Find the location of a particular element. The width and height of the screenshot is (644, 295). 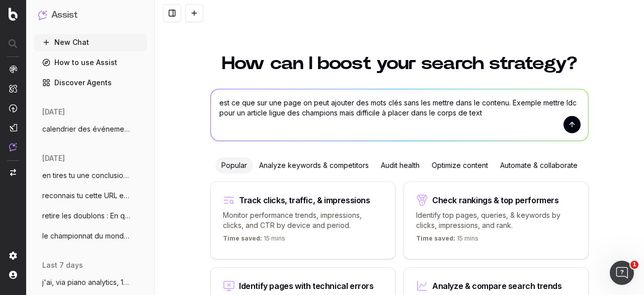

a: Discover Agents is located at coordinates (91, 82).